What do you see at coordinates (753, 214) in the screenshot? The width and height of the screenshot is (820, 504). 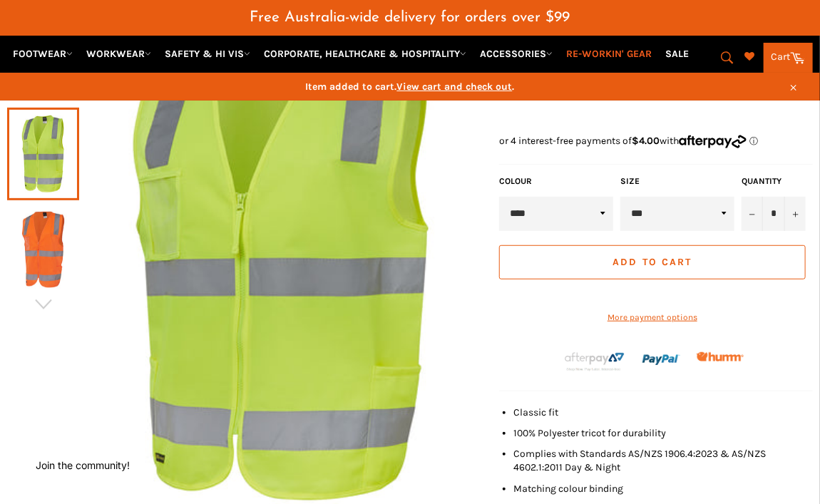 I see `button: Reduce item quantity by one` at bounding box center [753, 214].